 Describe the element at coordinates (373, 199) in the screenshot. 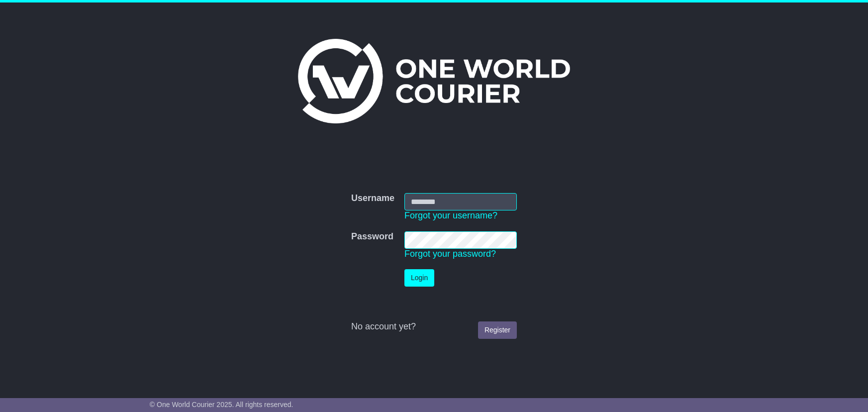

I see `label: Username` at that location.